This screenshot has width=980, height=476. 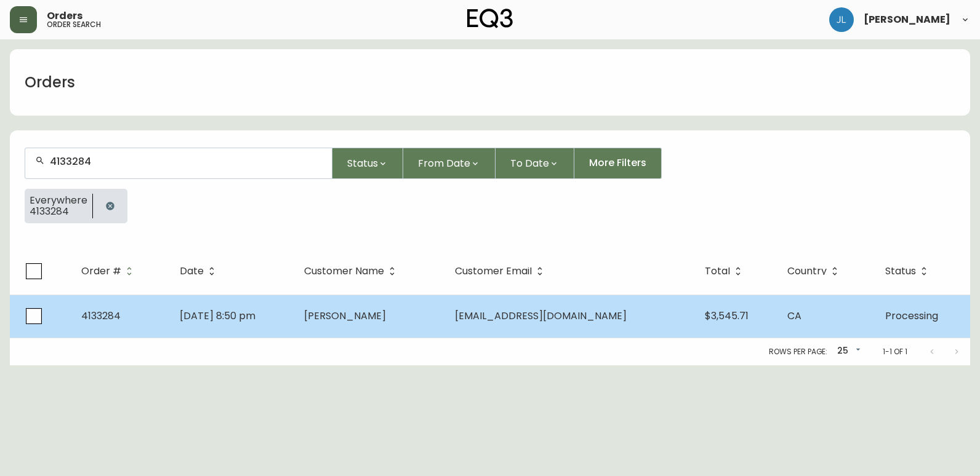 What do you see at coordinates (50, 82) in the screenshot?
I see `h1: Orders` at bounding box center [50, 82].